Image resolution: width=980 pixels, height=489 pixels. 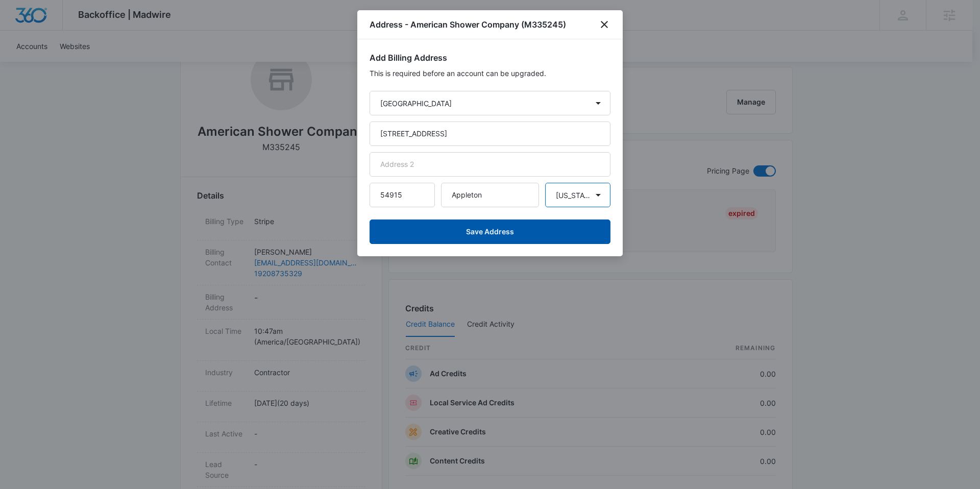 What do you see at coordinates (467, 25) in the screenshot?
I see `h1: Address - American Shower Company (M335245)` at bounding box center [467, 25].